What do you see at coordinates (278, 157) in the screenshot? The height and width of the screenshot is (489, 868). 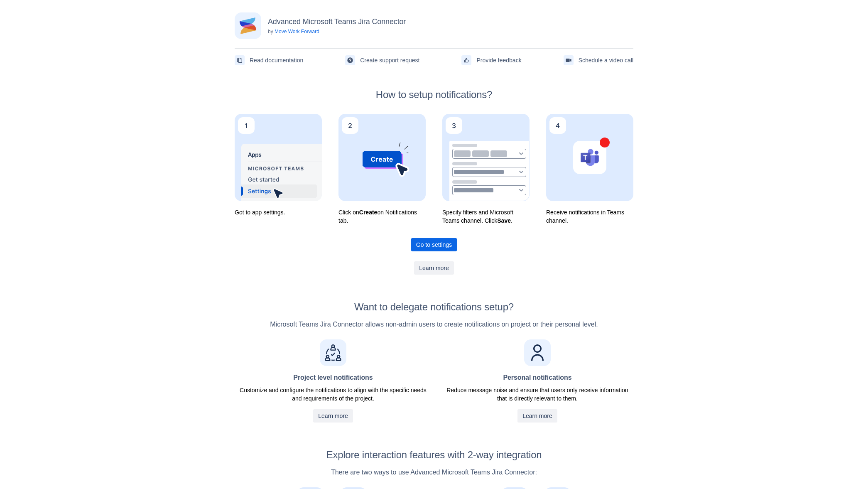 I see `img: Got to app settings.` at bounding box center [278, 157].